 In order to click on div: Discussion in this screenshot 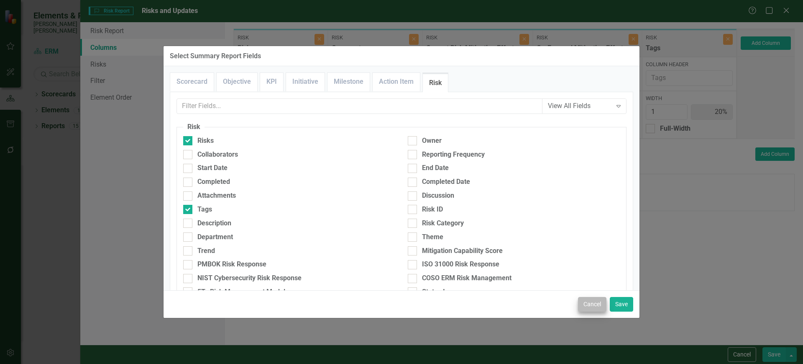, I will do `click(438, 195)`.